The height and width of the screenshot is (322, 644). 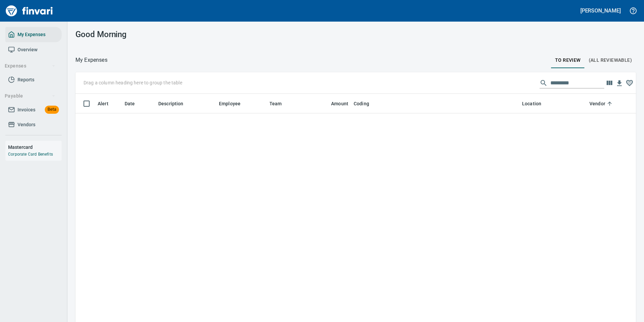 What do you see at coordinates (29, 11) in the screenshot?
I see `img: Finvari` at bounding box center [29, 11].